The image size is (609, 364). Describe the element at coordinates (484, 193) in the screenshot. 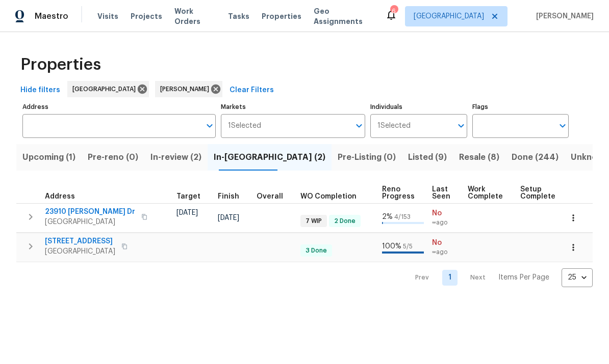

I see `span: Work Complete` at that location.